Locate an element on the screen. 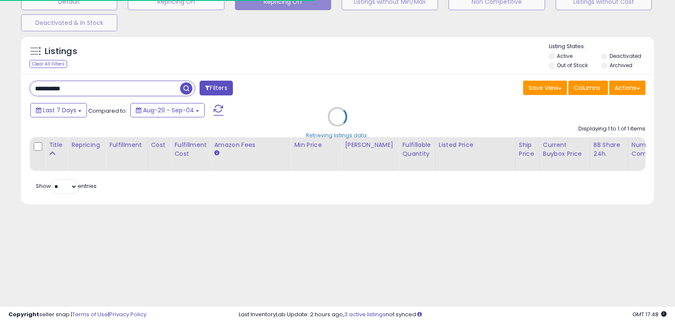 The height and width of the screenshot is (323, 675). a: Terms of Use is located at coordinates (90, 314).